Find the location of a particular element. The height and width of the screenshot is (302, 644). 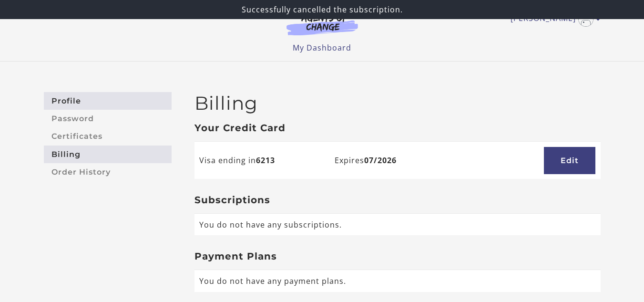

h2: Billing is located at coordinates (397, 103).